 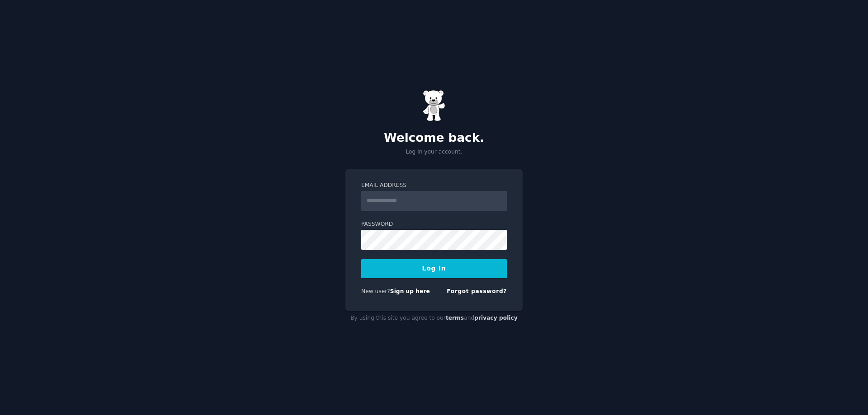 I want to click on img: Gummy Bear, so click(x=434, y=106).